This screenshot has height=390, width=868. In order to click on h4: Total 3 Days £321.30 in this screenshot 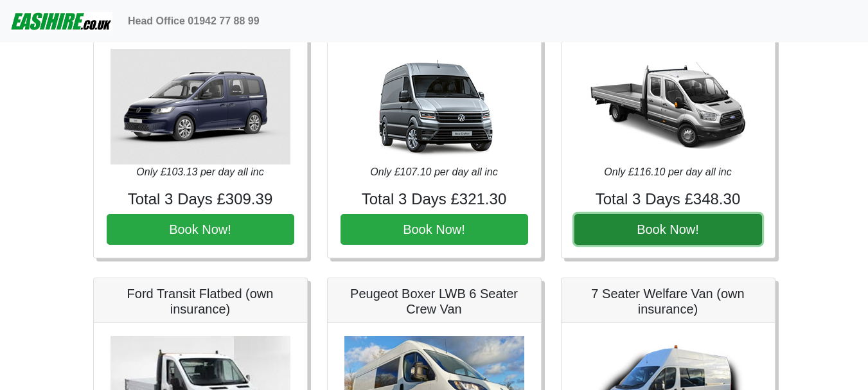, I will do `click(434, 199)`.